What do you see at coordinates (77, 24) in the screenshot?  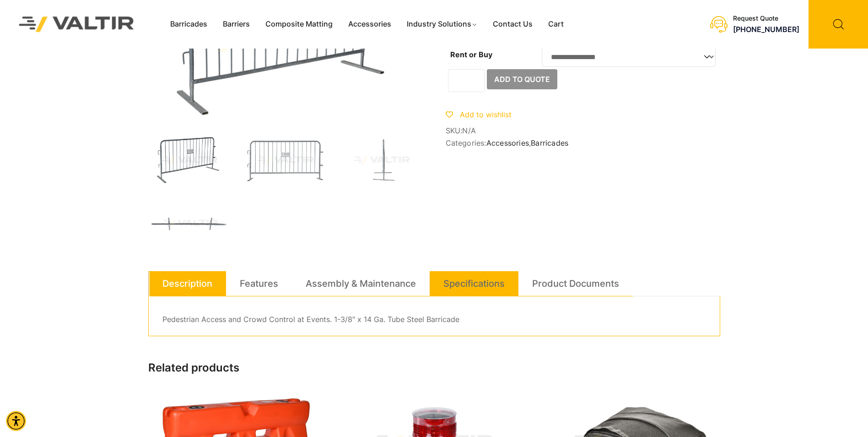 I see `img: Valtir Rentals` at bounding box center [77, 24].